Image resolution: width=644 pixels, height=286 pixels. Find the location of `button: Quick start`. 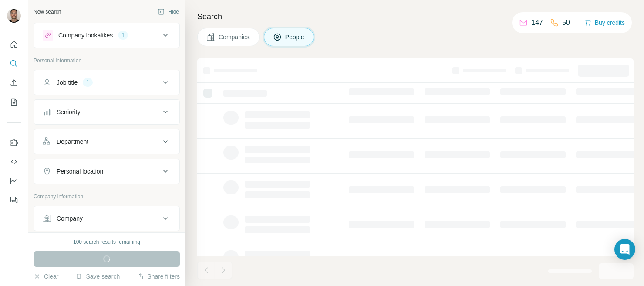

button: Quick start is located at coordinates (14, 44).